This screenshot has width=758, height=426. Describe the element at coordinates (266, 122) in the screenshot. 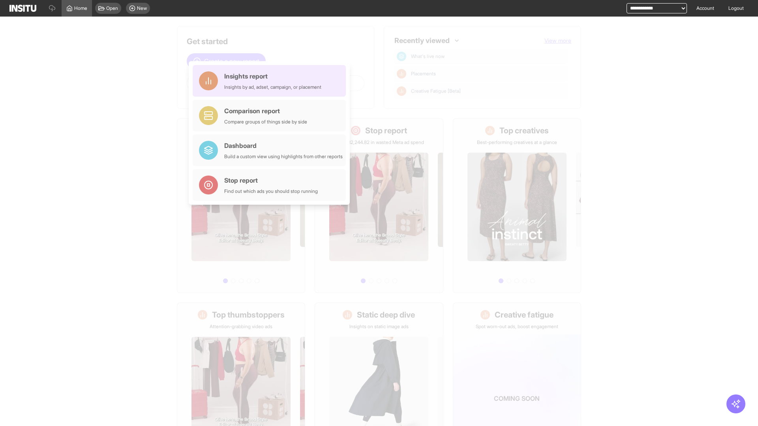

I see `div: Compare groups of things side by side` at that location.